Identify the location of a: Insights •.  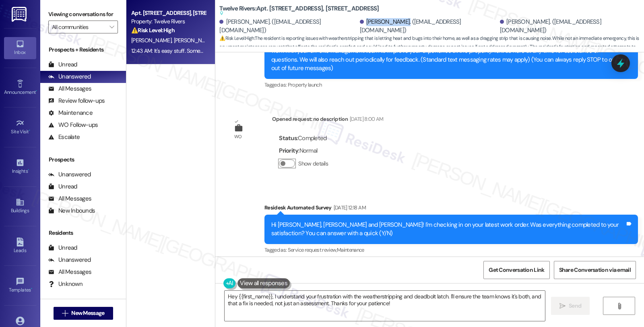
(20, 167).